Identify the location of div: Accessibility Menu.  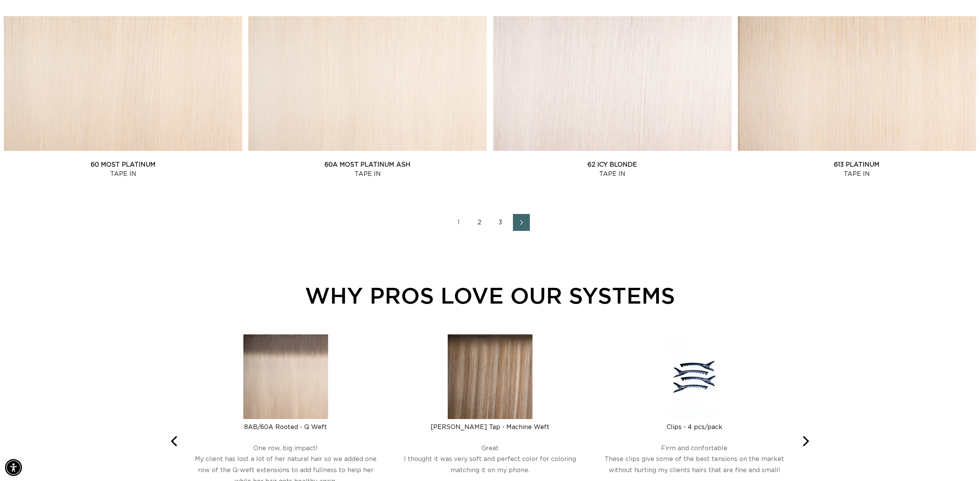
(14, 467).